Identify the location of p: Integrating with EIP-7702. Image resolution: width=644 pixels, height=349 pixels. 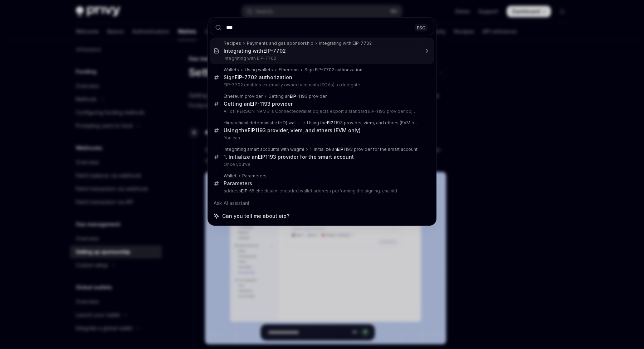
(321, 58).